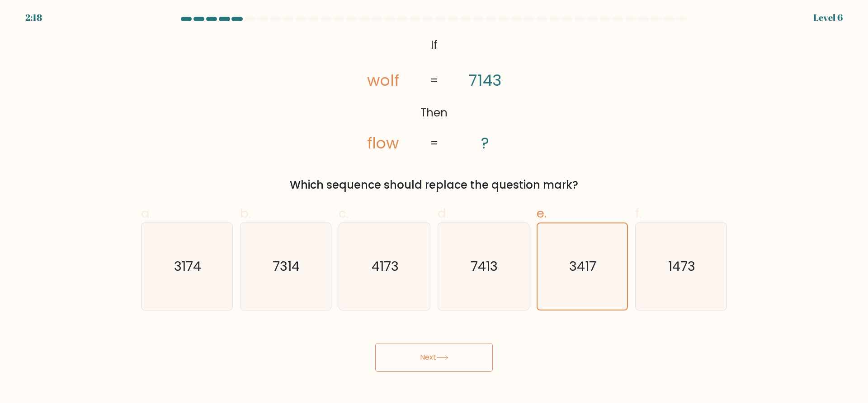 The image size is (868, 403). Describe the element at coordinates (434, 44) in the screenshot. I see `tspan: If` at that location.